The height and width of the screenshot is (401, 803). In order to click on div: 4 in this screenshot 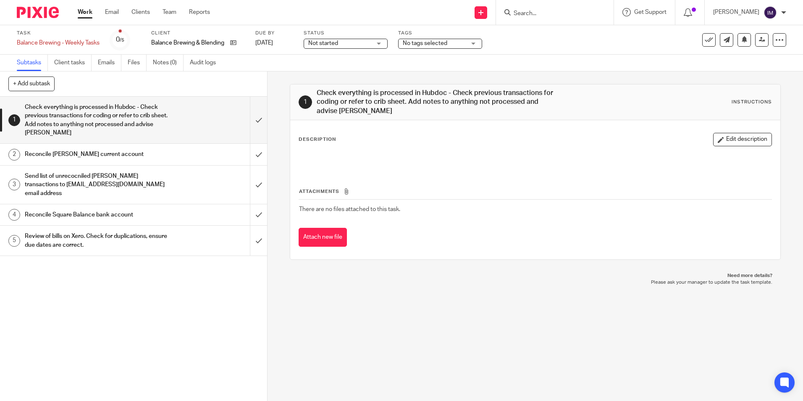, I will do `click(14, 215)`.